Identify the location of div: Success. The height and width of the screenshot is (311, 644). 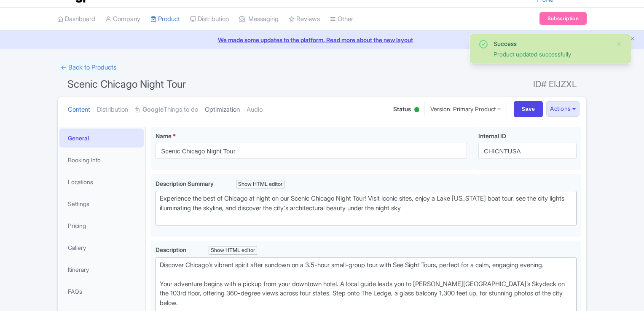
(551, 44).